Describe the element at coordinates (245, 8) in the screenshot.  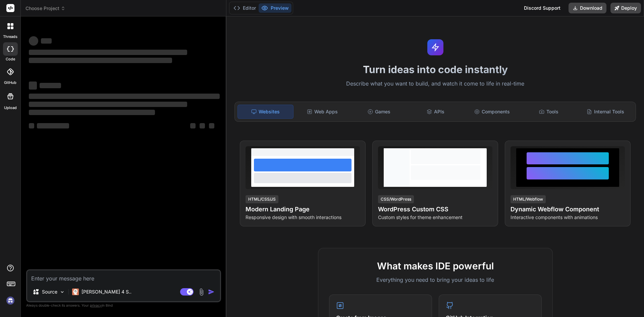
I see `button: Editor` at that location.